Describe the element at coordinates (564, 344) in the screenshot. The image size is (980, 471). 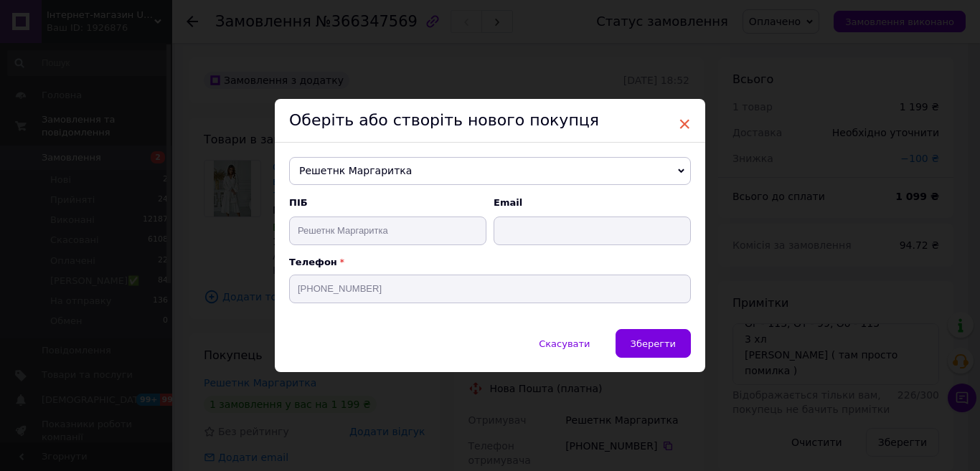
I see `button: Скасувати` at that location.